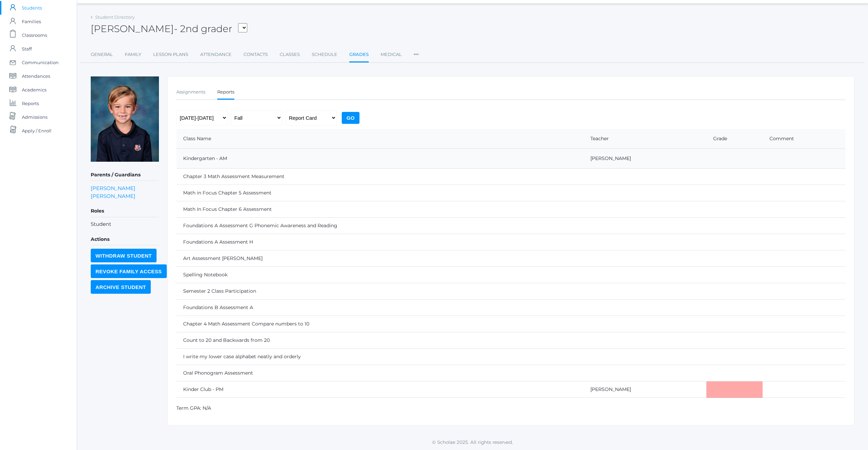 This screenshot has width=868, height=450. Describe the element at coordinates (125, 240) in the screenshot. I see `h5: Actions` at that location.